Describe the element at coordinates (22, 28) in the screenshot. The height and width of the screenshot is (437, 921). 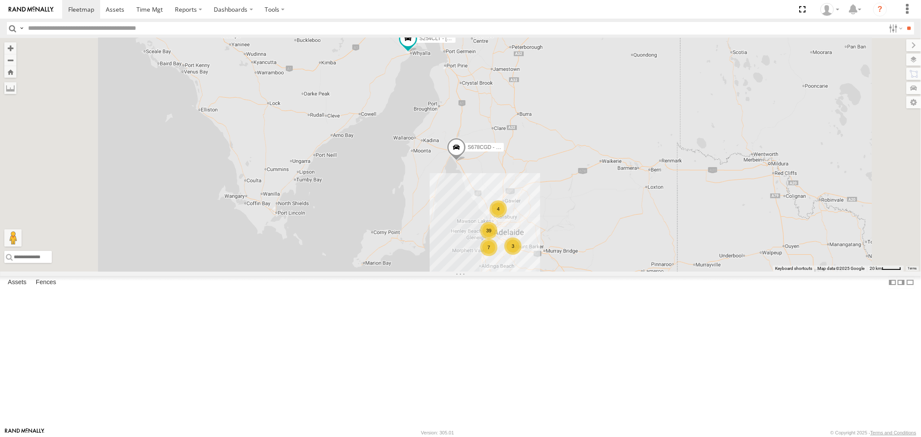
I see `label: Search Query` at that location.